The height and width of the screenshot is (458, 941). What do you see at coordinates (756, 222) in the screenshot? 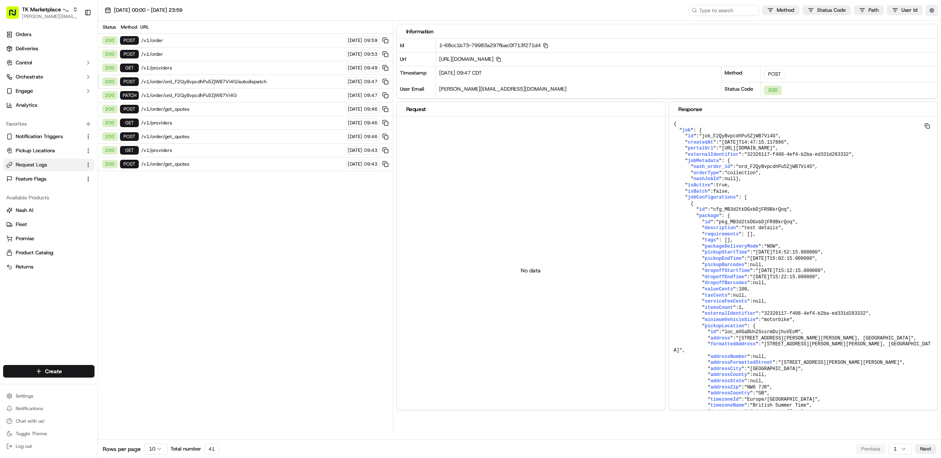
I see `span: "pkg_MB3d2tkDGxbDjFR9BkrQoq"` at bounding box center [756, 222].